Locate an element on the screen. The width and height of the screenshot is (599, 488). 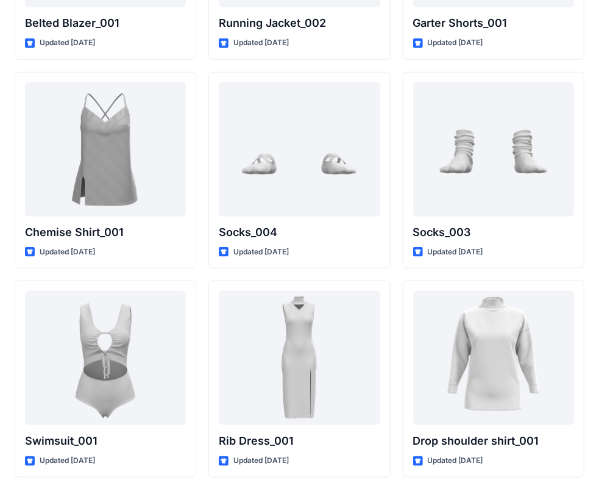
a: Chemise Shirt_001 is located at coordinates (105, 149).